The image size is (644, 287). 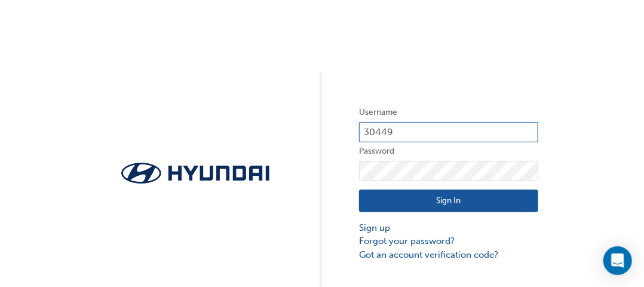 I want to click on div: Open Intercom Messenger, so click(x=617, y=261).